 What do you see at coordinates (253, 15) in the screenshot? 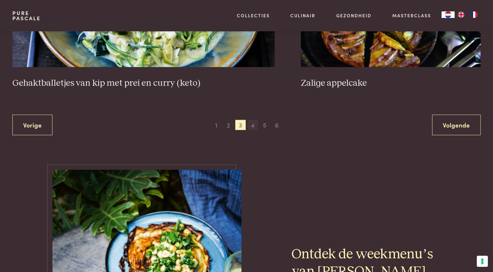
I see `a: Collecties` at bounding box center [253, 15].